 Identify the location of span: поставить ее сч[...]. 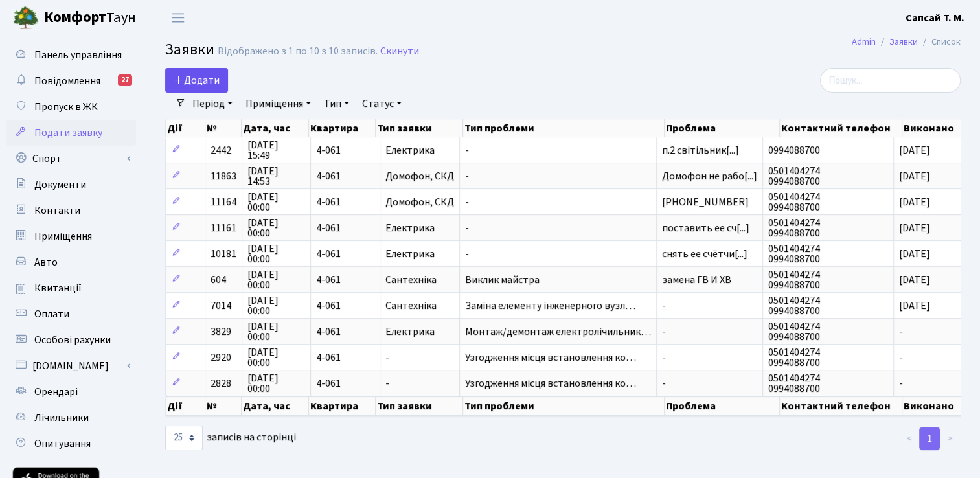
(705, 228).